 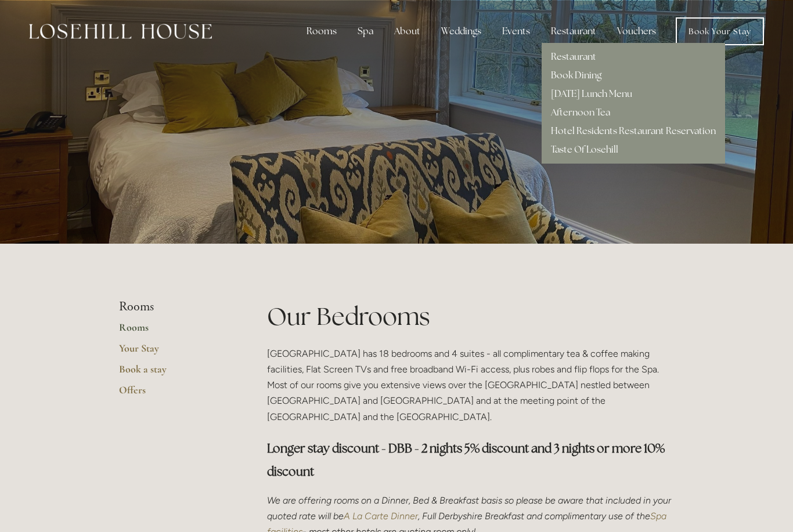 What do you see at coordinates (470, 317) in the screenshot?
I see `h1: Our Bedrooms` at bounding box center [470, 317].